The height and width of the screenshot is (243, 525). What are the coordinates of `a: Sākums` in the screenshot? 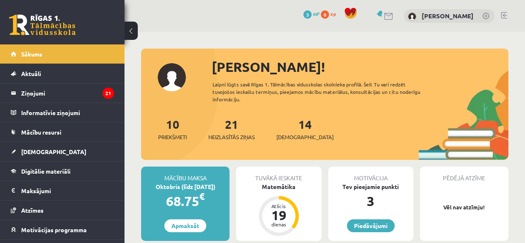 It's located at (62, 54).